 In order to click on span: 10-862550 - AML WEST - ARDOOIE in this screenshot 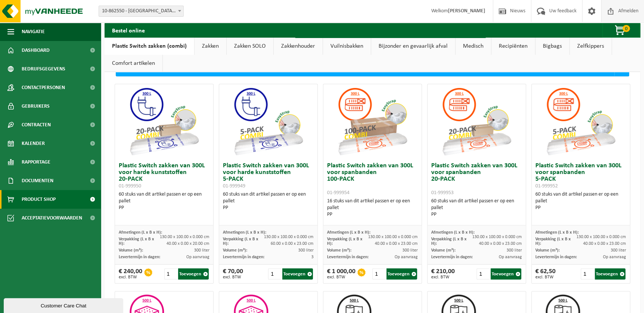, I will do `click(141, 11)`.